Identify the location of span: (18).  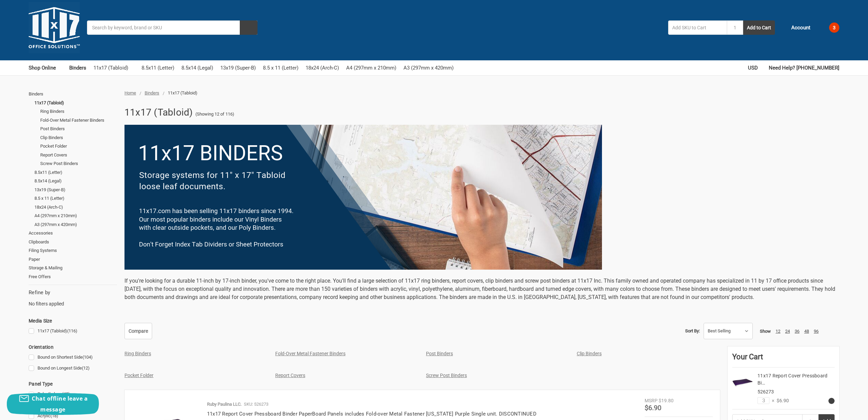
(54, 415).